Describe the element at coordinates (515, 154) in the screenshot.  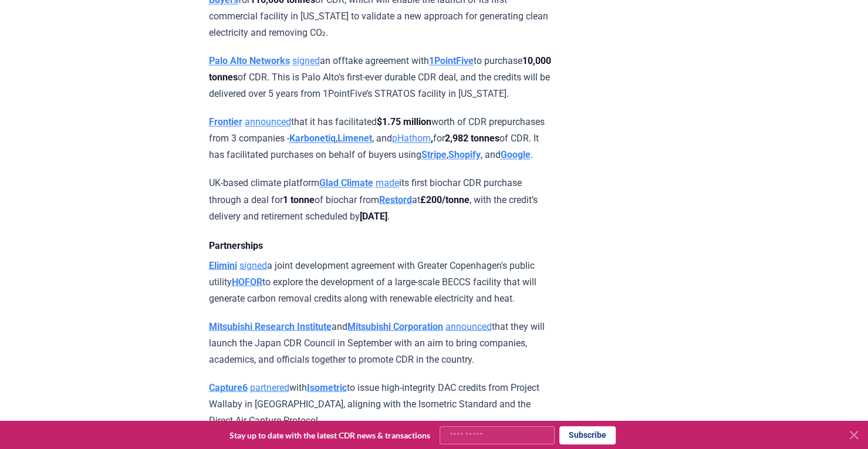
I see `strong: Google` at that location.